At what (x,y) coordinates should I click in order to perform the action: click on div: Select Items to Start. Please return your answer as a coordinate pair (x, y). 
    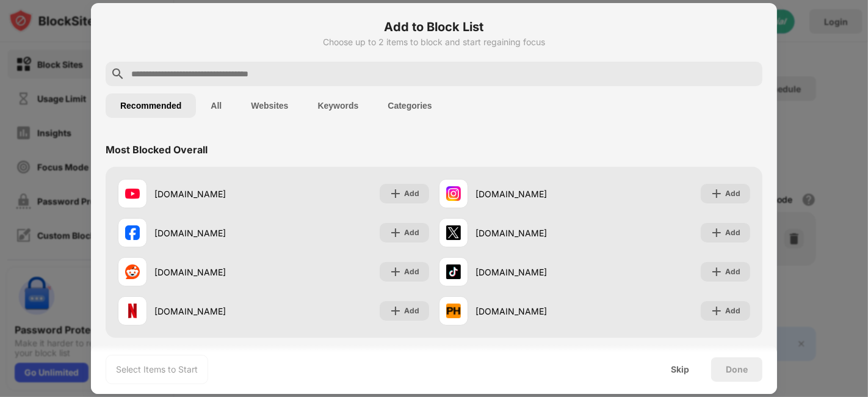
    Looking at the image, I should click on (157, 369).